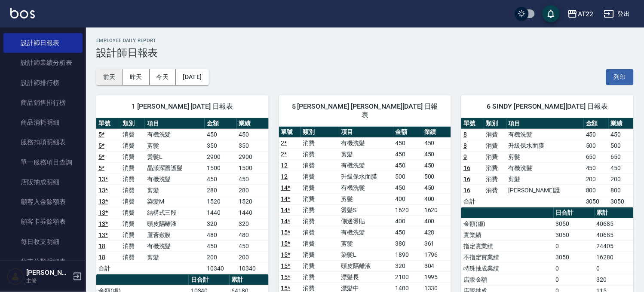 The width and height of the screenshot is (644, 292). I want to click on td: 0, so click(574, 280).